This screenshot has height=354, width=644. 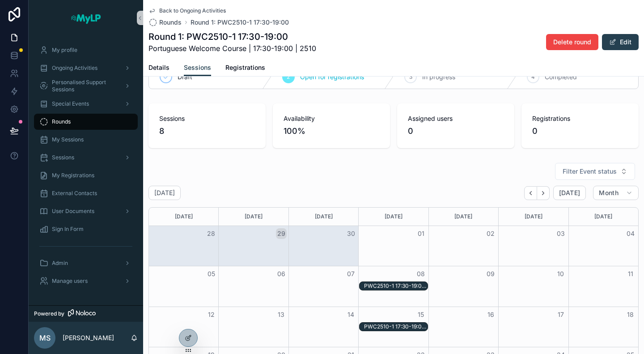 I want to click on button: 15, so click(x=421, y=314).